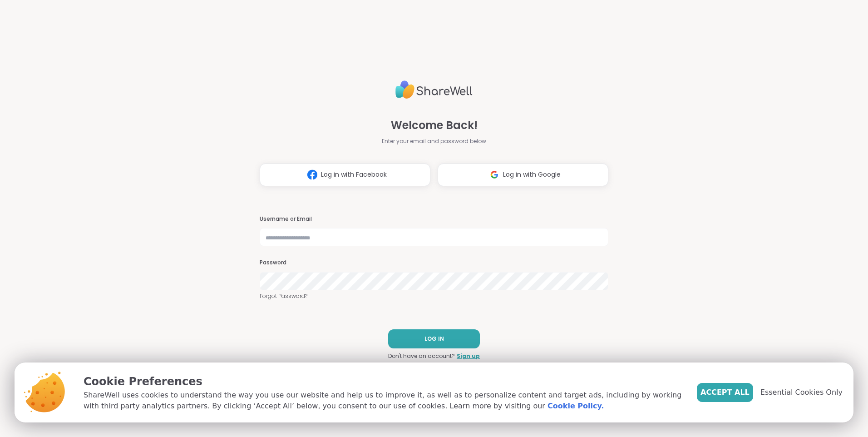 The image size is (868, 437). Describe the element at coordinates (345, 175) in the screenshot. I see `button: Log in with Facebook` at that location.